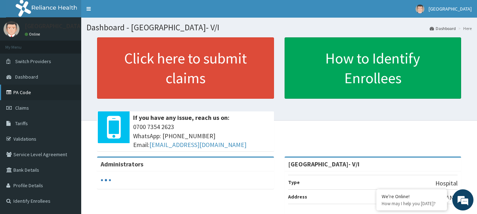 Image resolution: width=477 pixels, height=214 pixels. I want to click on svg: audio-loading, so click(106, 180).